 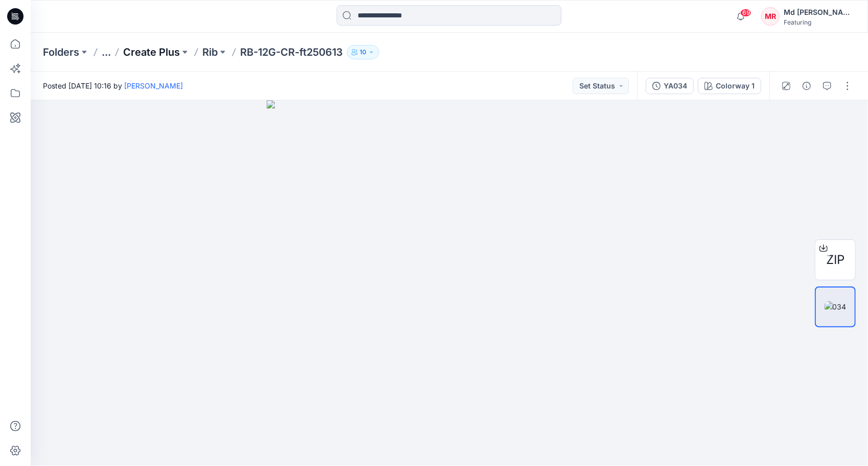 I want to click on a: Folders, so click(x=61, y=52).